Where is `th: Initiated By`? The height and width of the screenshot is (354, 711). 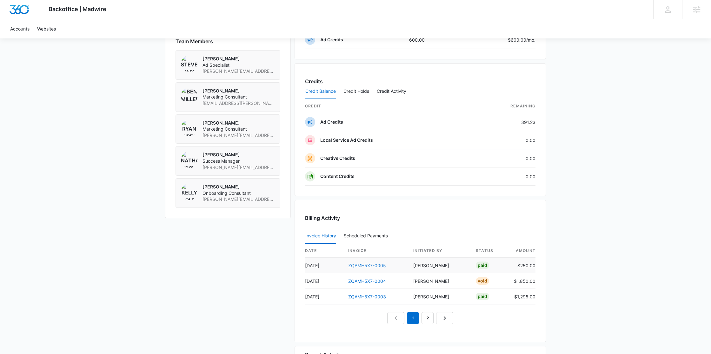 th: Initiated By is located at coordinates (439, 250).